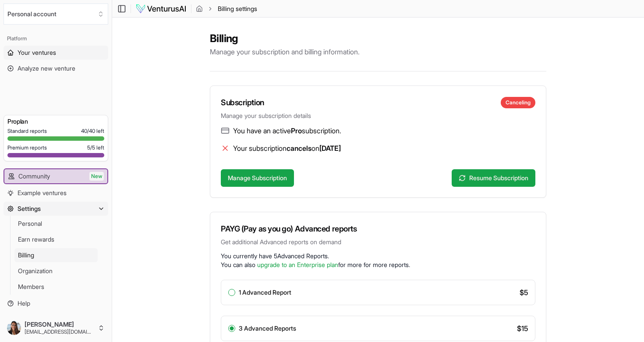  Describe the element at coordinates (378, 115) in the screenshot. I see `p: Manage your subscription details` at that location.